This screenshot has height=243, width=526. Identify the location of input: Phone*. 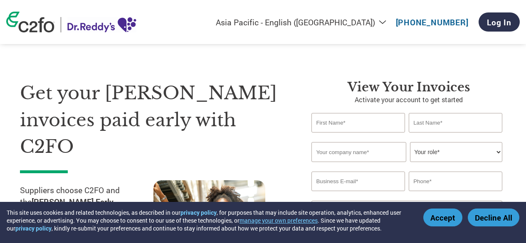
(456, 181).